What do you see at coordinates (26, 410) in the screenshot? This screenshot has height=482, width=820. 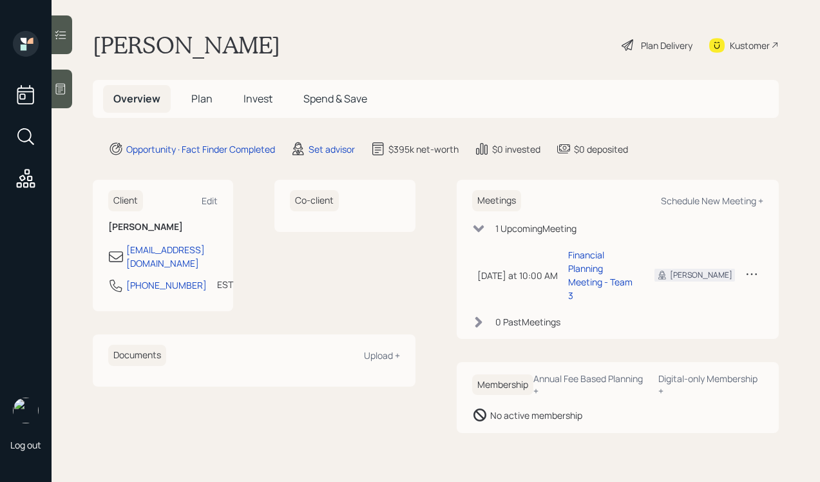 I see `img: aleksandra-headshot.png` at bounding box center [26, 410].